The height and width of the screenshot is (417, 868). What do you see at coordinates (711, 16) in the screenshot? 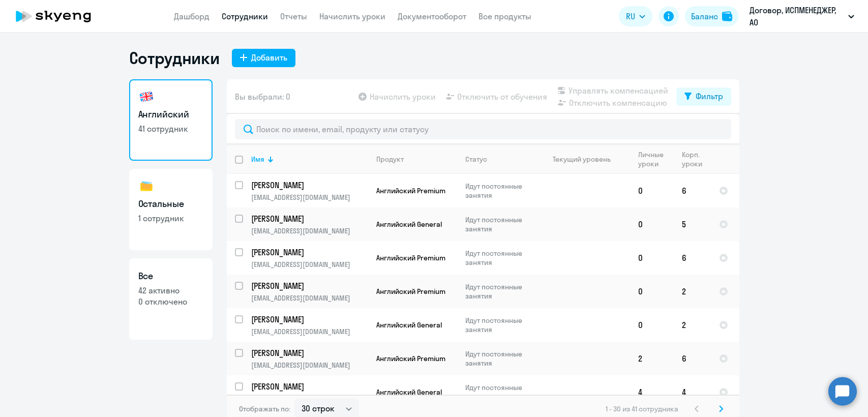
I see `a: Балансbalance` at bounding box center [711, 16].